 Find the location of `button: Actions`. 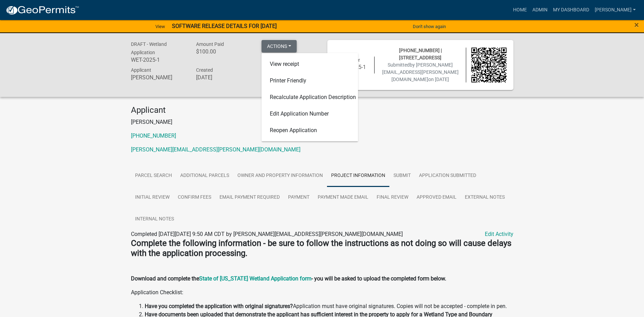

button: Actions is located at coordinates (279, 46).